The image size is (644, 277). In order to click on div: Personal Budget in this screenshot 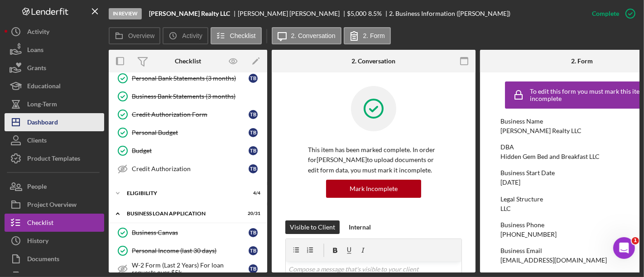, I will do `click(190, 133)`.